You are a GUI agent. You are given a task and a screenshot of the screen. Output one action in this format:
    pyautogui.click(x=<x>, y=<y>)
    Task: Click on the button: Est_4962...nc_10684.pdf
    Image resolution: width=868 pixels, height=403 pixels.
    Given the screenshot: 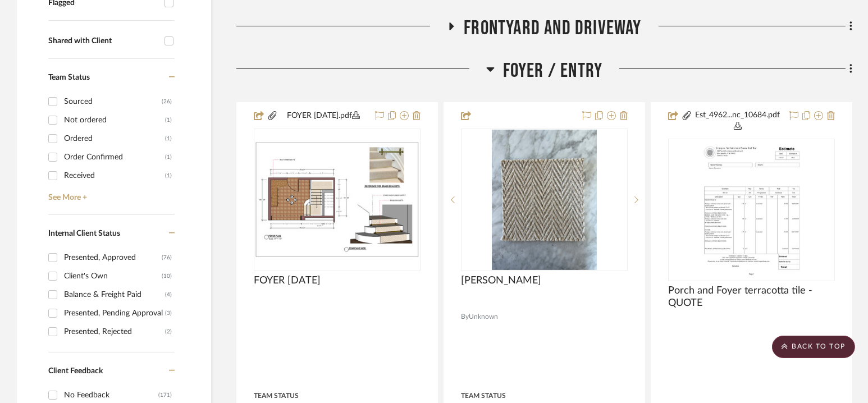 What is the action you would take?
    pyautogui.click(x=737, y=121)
    